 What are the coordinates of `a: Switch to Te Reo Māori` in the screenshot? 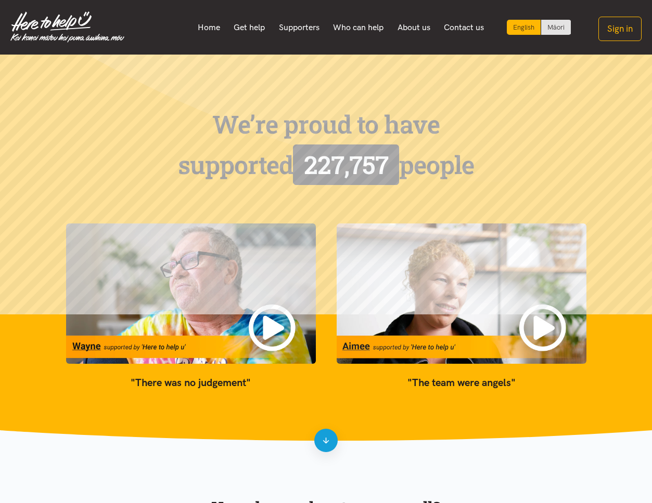 It's located at (555, 27).